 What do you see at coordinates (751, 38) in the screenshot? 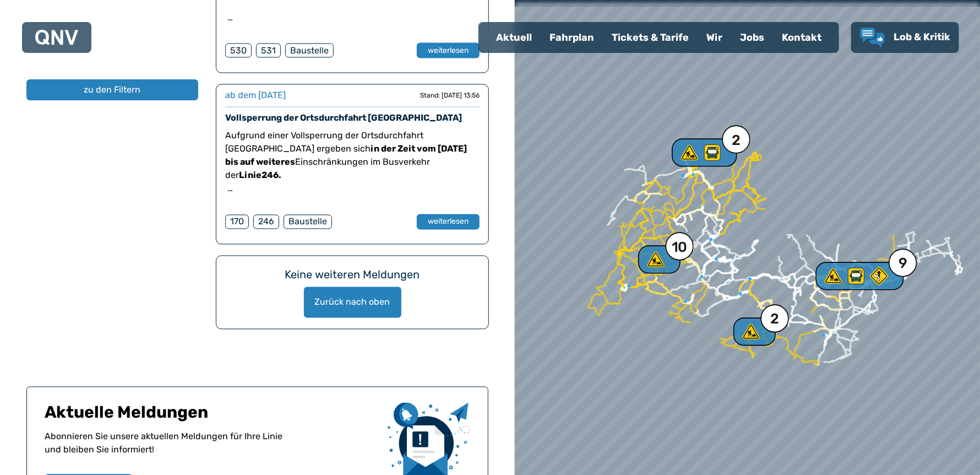
I see `div: Jobs` at bounding box center [751, 38].